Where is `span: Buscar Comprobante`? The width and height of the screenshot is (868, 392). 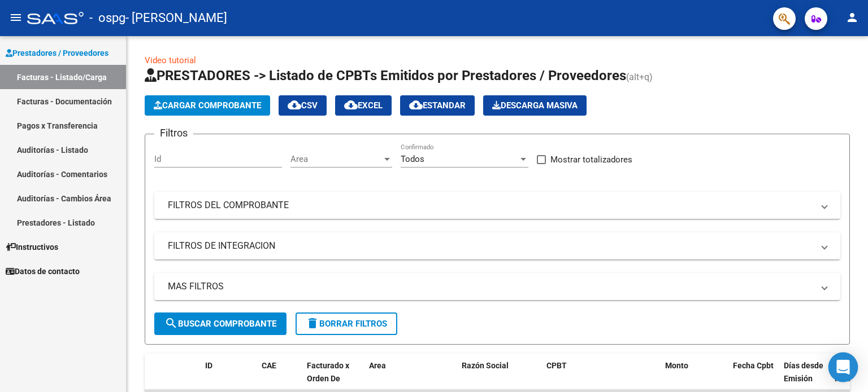 span: Buscar Comprobante is located at coordinates (220, 324).